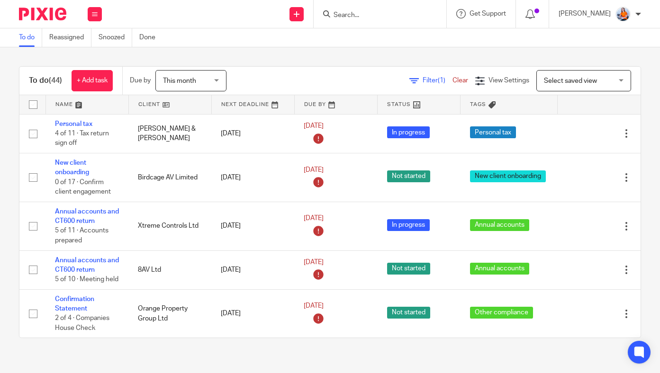 The width and height of the screenshot is (660, 373). Describe the element at coordinates (180, 81) in the screenshot. I see `span: This month` at that location.